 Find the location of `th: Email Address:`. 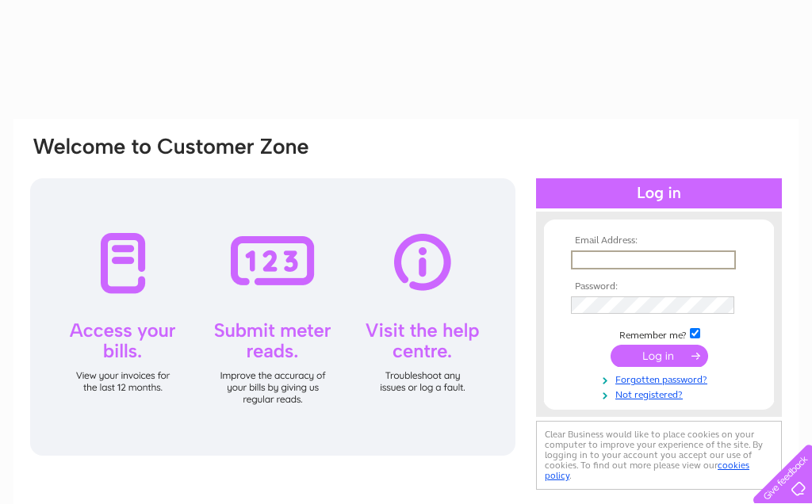

th: Email Address: is located at coordinates (659, 241).